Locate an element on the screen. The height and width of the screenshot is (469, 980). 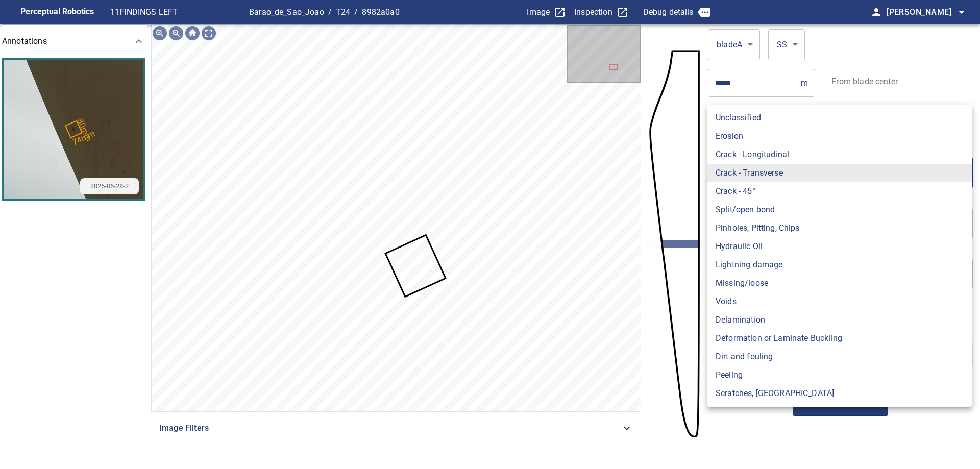
li: Peeling is located at coordinates (840, 375).